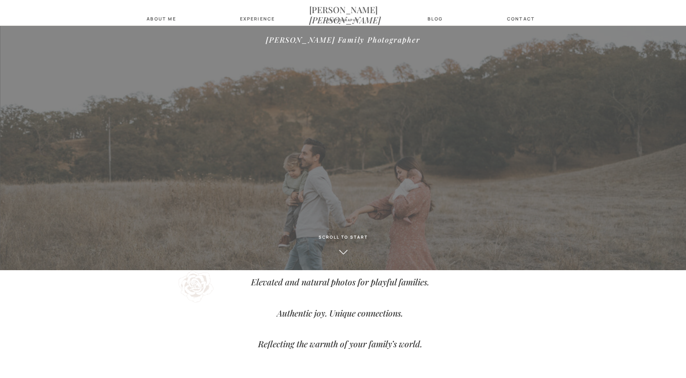  Describe the element at coordinates (161, 18) in the screenshot. I see `a: about Me` at that location.